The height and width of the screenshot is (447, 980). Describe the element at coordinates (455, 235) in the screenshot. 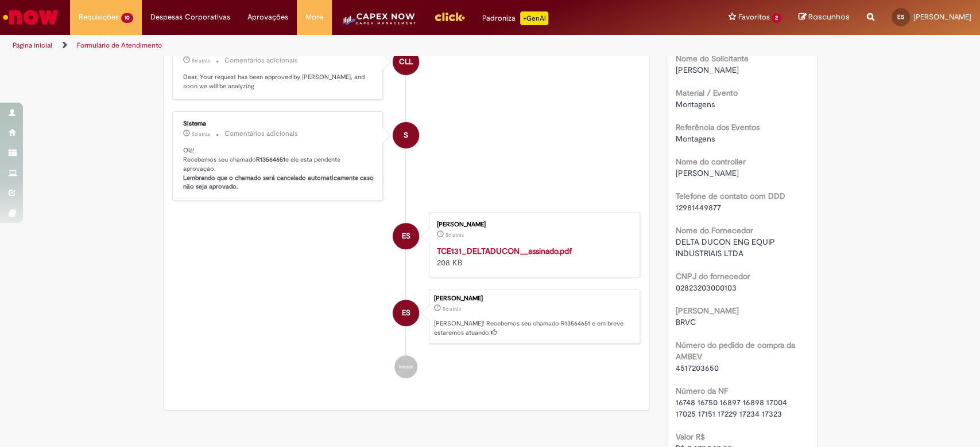

I see `time: 24/09/2025 18:15:17` at that location.